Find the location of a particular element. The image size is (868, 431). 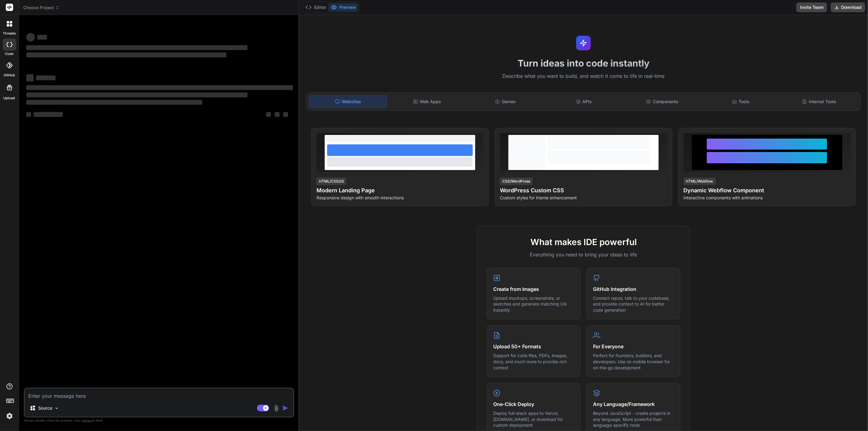

label: Upload is located at coordinates (9, 98).